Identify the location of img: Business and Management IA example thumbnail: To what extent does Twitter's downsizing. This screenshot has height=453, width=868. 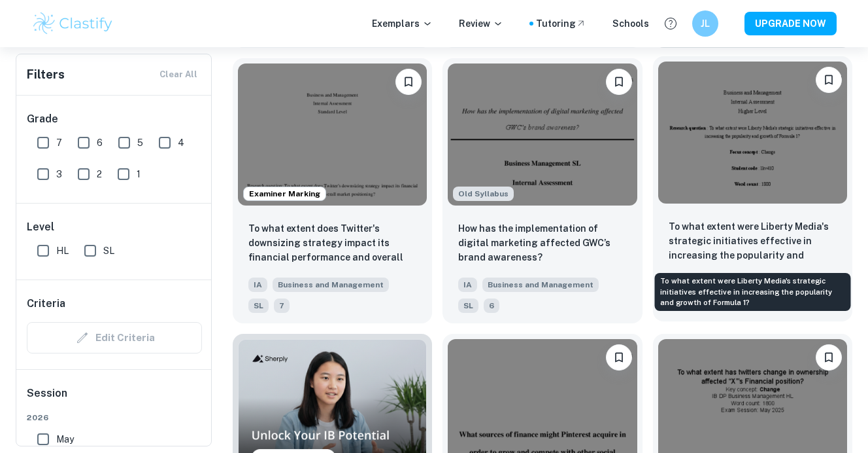
(332, 134).